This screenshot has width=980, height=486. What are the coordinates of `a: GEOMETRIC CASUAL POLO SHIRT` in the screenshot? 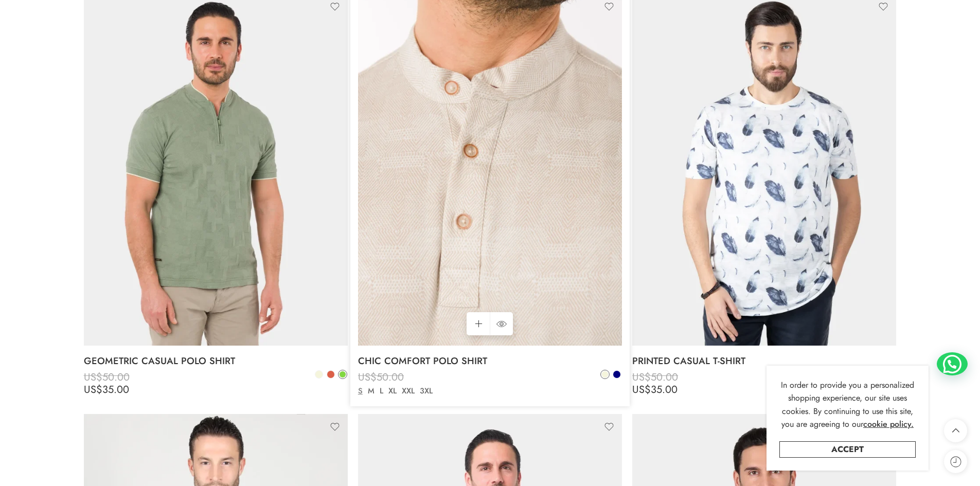 It's located at (216, 362).